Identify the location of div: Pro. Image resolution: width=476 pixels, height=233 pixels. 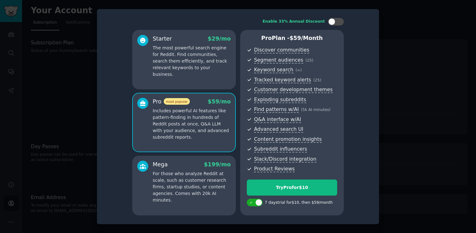
(171, 102).